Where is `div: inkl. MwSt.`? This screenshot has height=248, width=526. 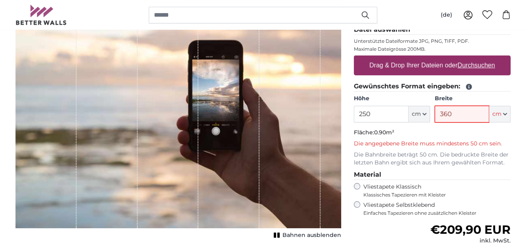
div: inkl. MwSt. is located at coordinates (470, 241).